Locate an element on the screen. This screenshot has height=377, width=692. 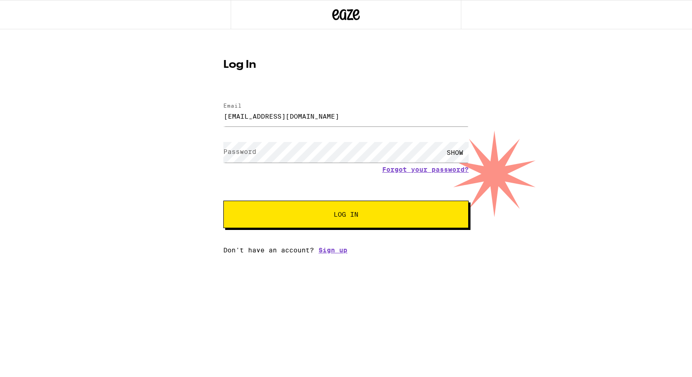
label: Email is located at coordinates (232, 105).